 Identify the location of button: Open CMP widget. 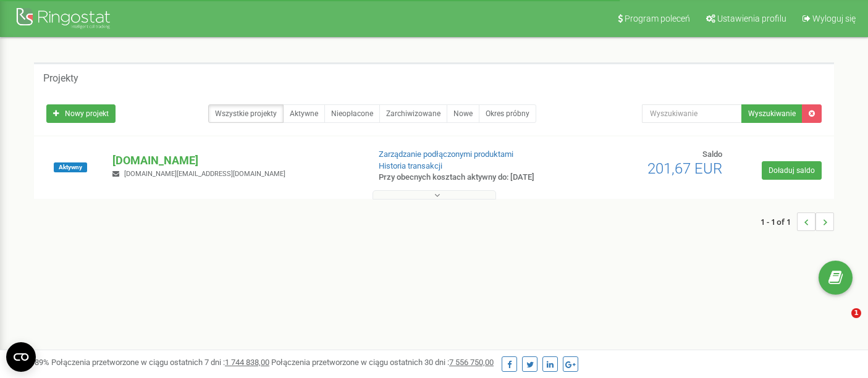
(21, 357).